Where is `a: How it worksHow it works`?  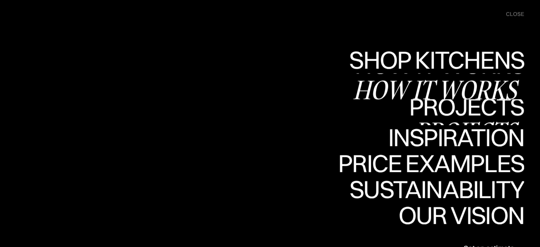
a: How it worksHow it works is located at coordinates (438, 86).